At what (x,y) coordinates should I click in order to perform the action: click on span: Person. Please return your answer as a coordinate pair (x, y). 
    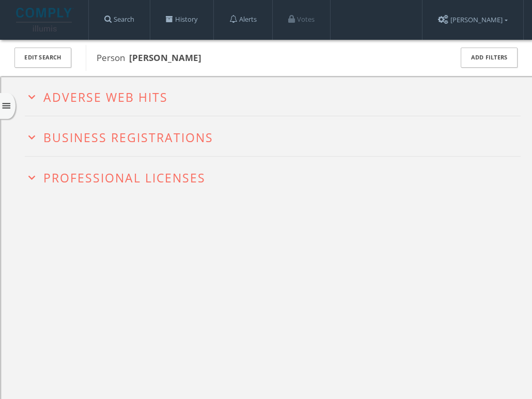
    Looking at the image, I should click on (148, 57).